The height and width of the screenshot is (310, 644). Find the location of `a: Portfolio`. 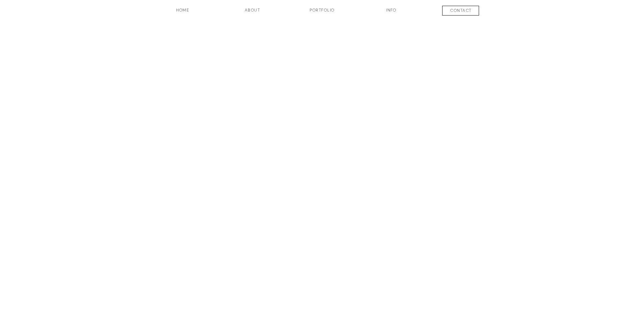

a: Portfolio is located at coordinates (322, 13).